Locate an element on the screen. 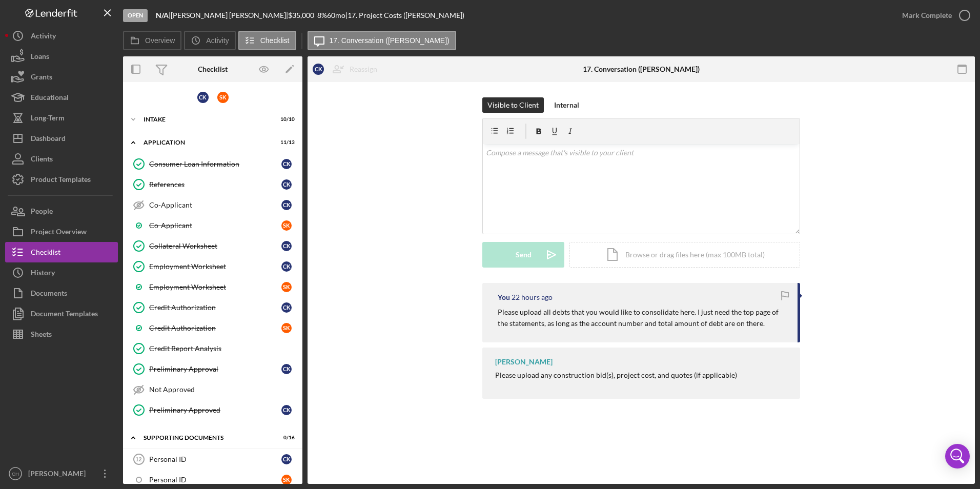  div: Open Intercom Messenger is located at coordinates (957, 456).